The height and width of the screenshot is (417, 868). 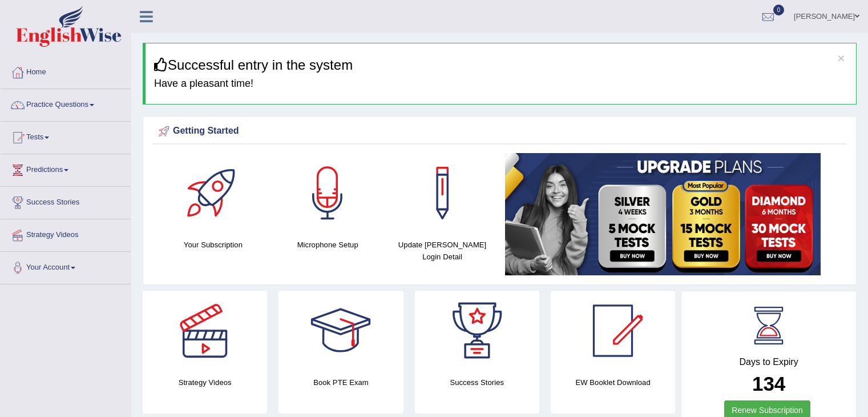 I want to click on span: 0, so click(x=779, y=10).